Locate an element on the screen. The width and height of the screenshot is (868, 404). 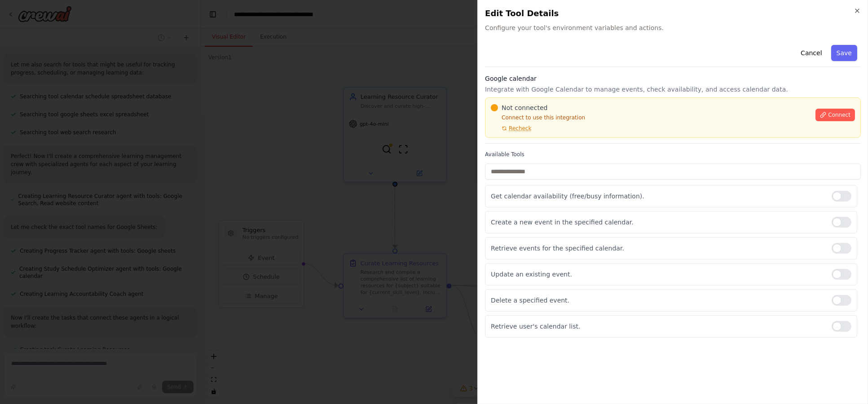
p: Create a new event in the specified calendar. is located at coordinates (658, 222).